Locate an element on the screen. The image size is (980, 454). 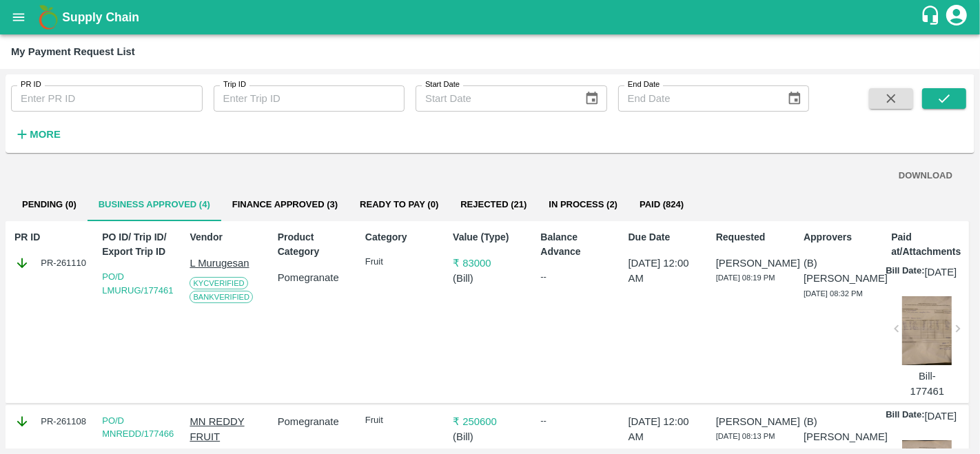
button: Ready To Pay (0) is located at coordinates (399, 204).